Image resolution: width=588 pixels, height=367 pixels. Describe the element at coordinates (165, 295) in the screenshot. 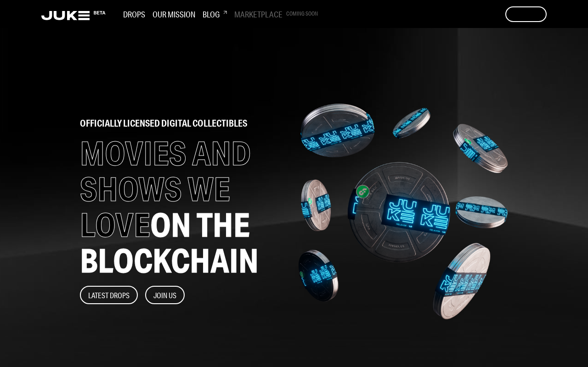

I see `button: Join Us` at that location.